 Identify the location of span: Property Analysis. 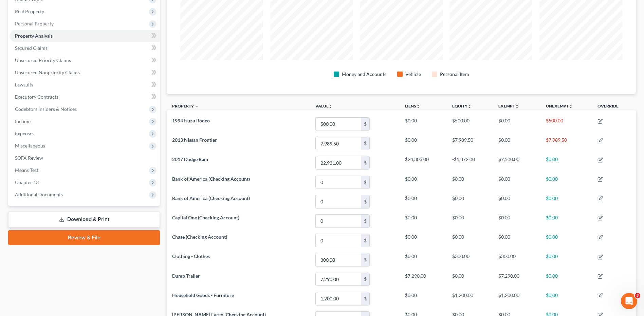
(33, 36).